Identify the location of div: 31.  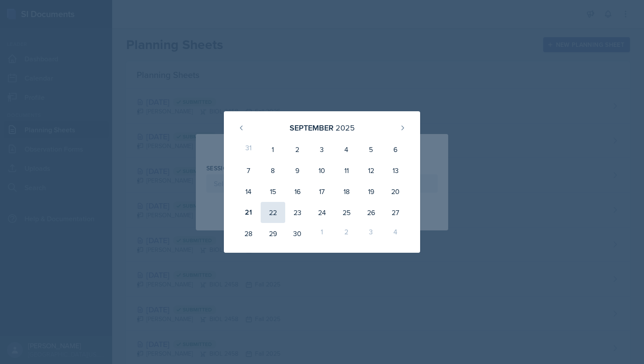
(249, 149).